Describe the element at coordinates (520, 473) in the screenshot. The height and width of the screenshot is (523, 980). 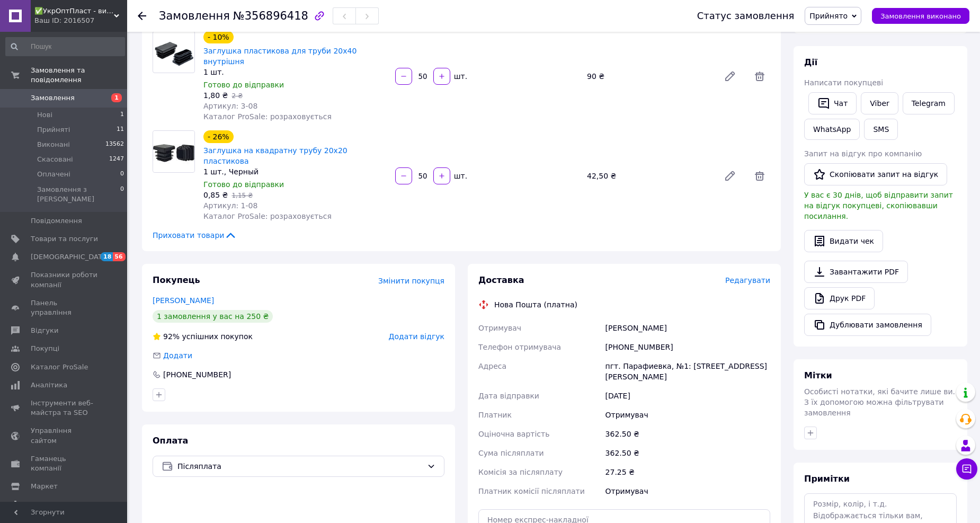
I see `span: Комісія за післяплату` at that location.